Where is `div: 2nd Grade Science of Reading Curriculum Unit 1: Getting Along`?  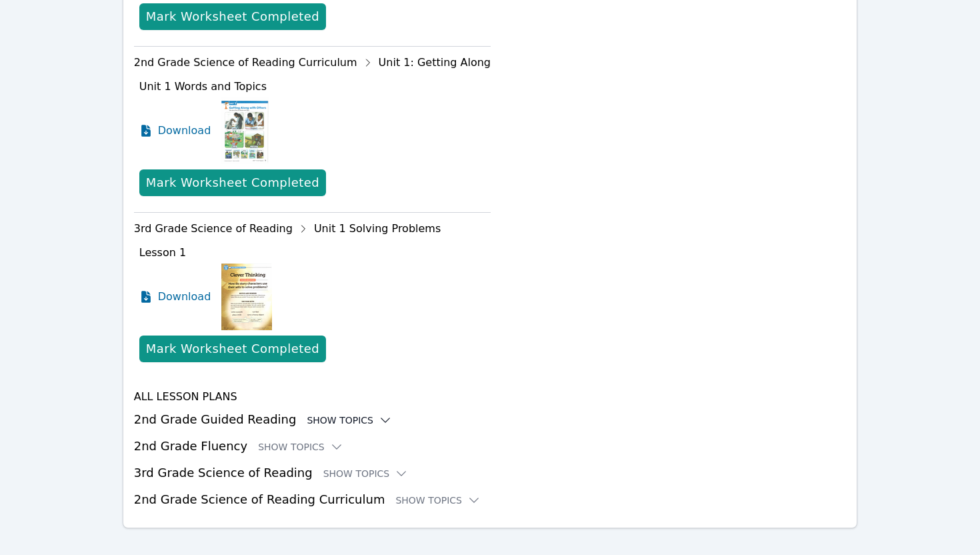
div: 2nd Grade Science of Reading Curriculum Unit 1: Getting Along is located at coordinates (312, 63).